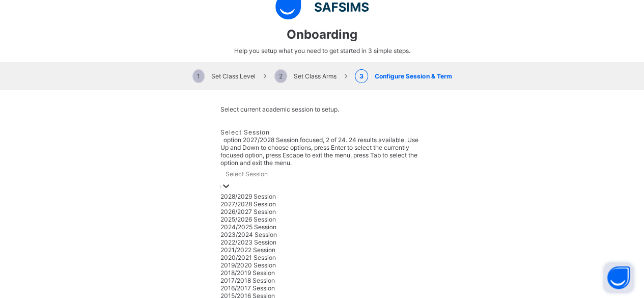 The image size is (644, 298). I want to click on span: Select current academic session to setup., so click(280, 109).